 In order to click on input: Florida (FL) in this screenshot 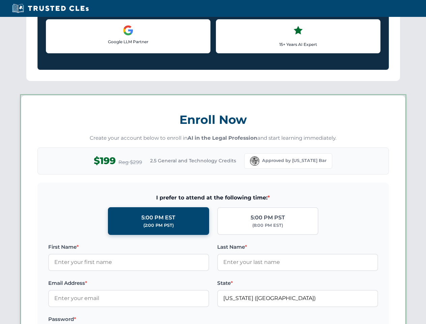, I will do `click(298, 298)`.